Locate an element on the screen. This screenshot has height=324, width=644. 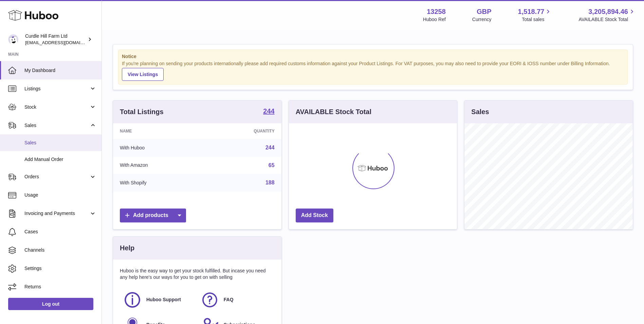
div: If you're planning on sending your products internationally please add required customs informati... is located at coordinates (373, 71).